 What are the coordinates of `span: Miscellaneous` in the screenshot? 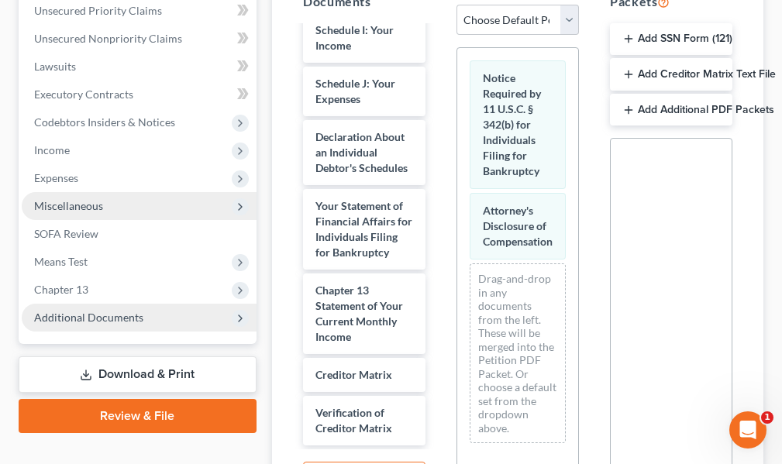 It's located at (68, 205).